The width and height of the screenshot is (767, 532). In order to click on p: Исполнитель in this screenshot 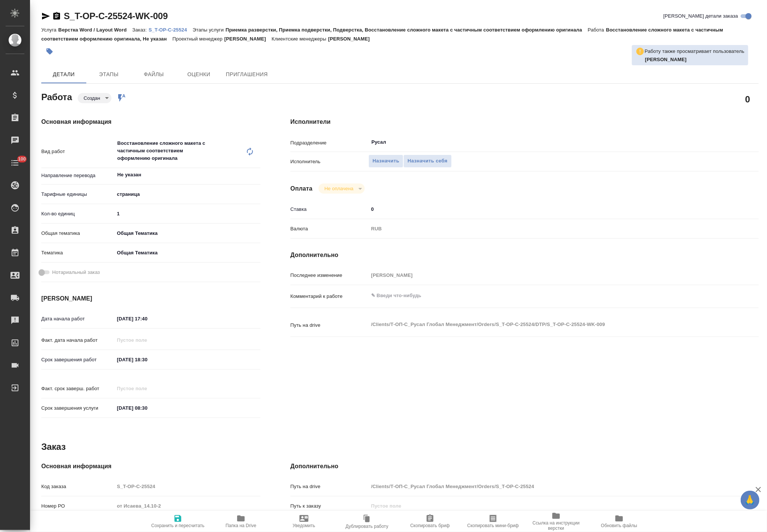, I will do `click(329, 162)`.